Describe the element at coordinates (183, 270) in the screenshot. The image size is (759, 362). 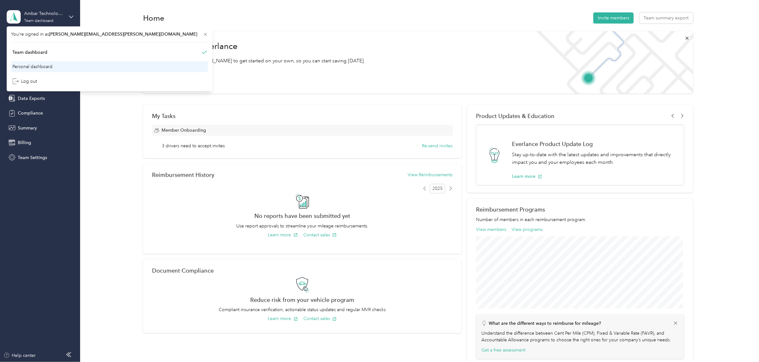
I see `h2: Document Compliance` at that location.